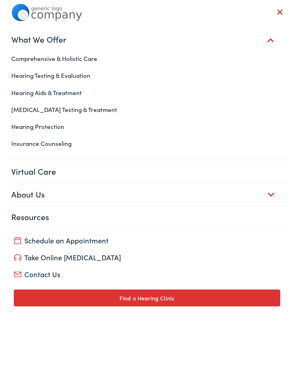 Image resolution: width=294 pixels, height=367 pixels. What do you see at coordinates (150, 217) in the screenshot?
I see `a: Resources` at bounding box center [150, 217].